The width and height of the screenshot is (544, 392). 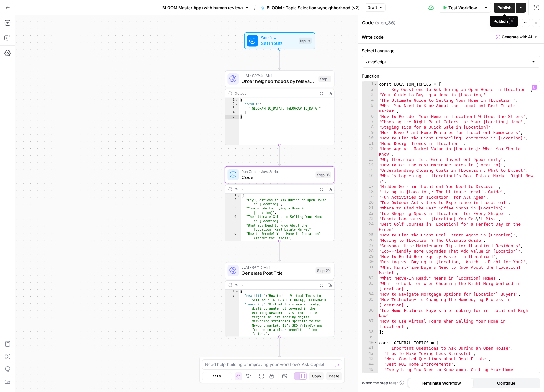 What do you see at coordinates (511, 22) in the screenshot?
I see `span: P` at bounding box center [511, 22].